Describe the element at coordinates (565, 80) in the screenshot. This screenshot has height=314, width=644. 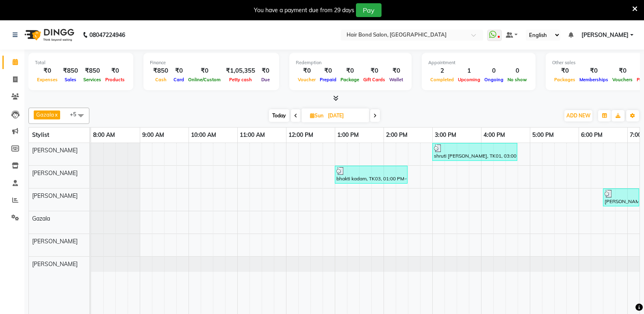
I see `span: Packages` at that location.